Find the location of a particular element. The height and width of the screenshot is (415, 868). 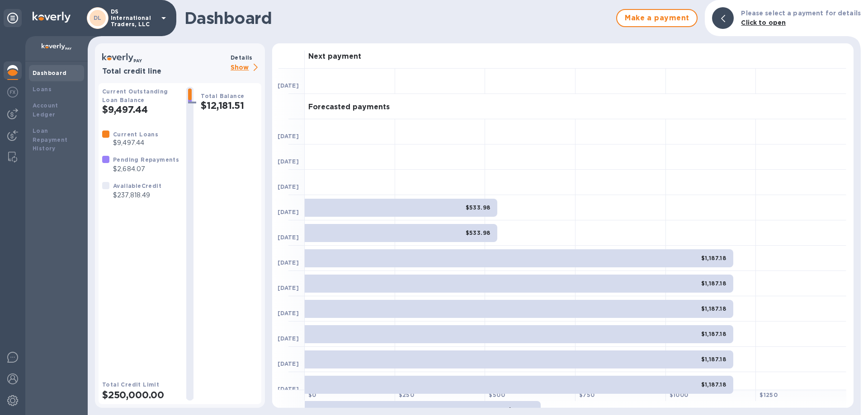

h2: $250,000.00 is located at coordinates (140, 395).